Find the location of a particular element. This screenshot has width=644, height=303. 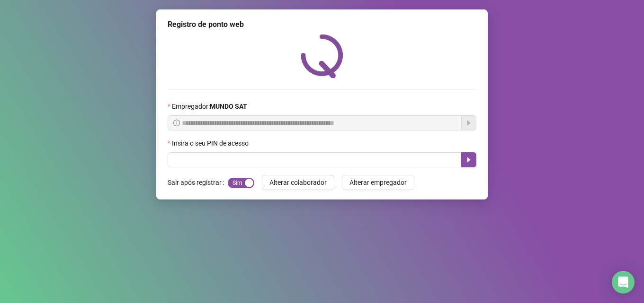

img: QRPoint is located at coordinates (322, 56).